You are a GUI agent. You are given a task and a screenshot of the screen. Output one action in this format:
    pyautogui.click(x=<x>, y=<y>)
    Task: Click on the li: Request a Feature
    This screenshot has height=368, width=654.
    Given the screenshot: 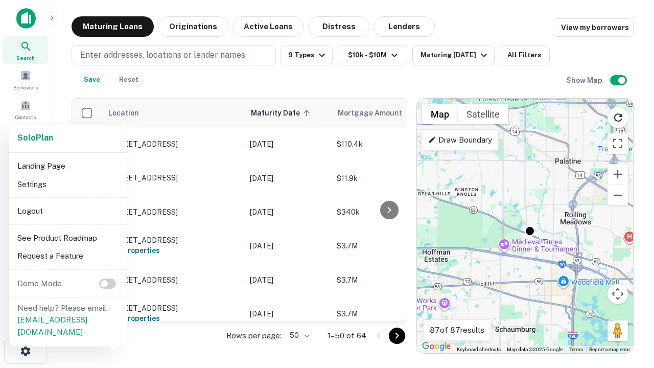 What is the action you would take?
    pyautogui.click(x=68, y=256)
    